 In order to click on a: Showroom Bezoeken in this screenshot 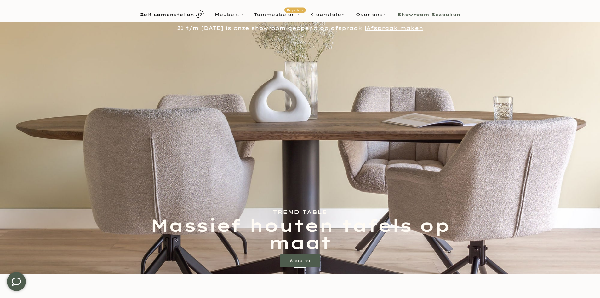, I will do `click(429, 14)`.